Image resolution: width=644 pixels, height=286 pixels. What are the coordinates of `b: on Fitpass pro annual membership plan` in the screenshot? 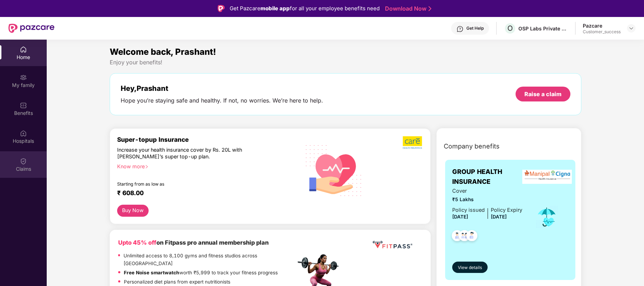 It's located at (193, 242).